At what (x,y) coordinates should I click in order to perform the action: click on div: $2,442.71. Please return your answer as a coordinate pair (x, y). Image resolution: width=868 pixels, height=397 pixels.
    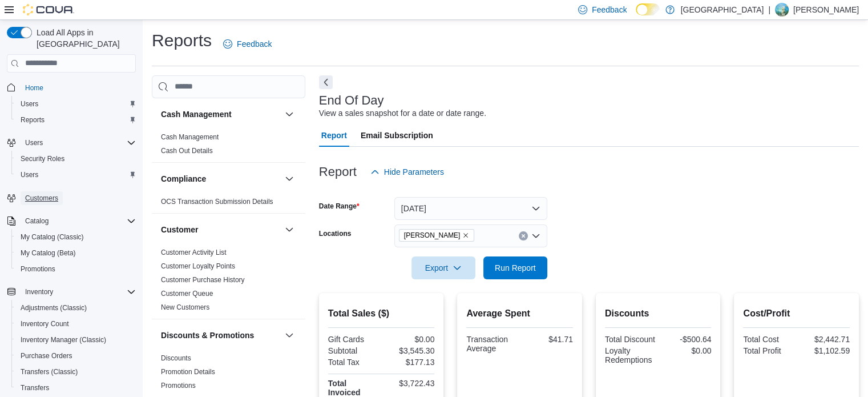
    Looking at the image, I should click on (824, 339).